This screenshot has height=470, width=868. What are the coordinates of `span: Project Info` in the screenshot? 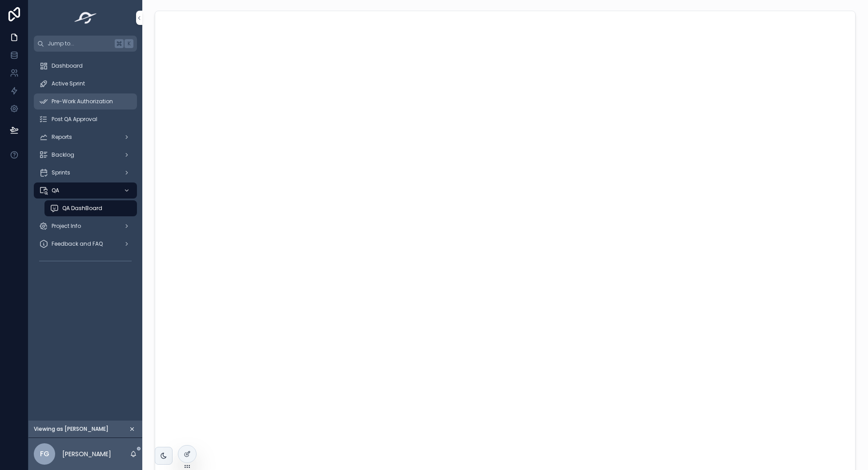 It's located at (66, 226).